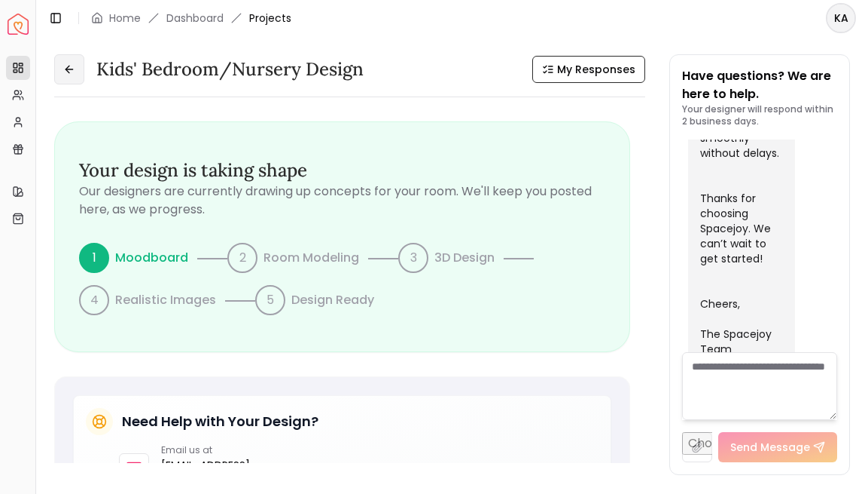 The image size is (868, 494). I want to click on p: Our designers are currently drawing up concepts for your room. We'll keep you posted here, as we ..., so click(342, 200).